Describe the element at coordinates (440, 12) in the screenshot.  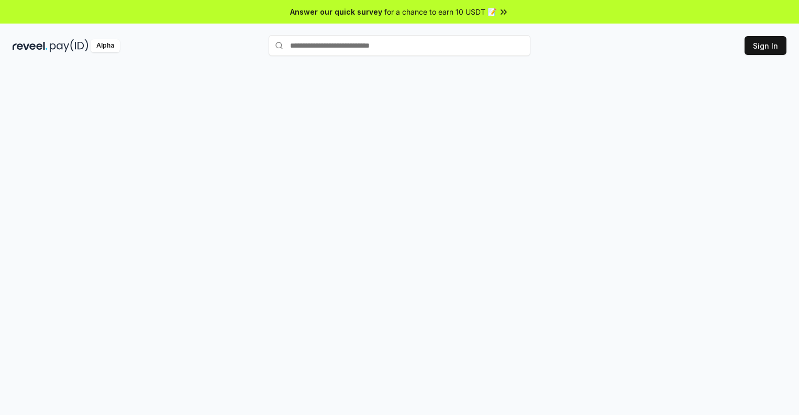
I see `span: for a chance to earn 10 USDT 📝` at that location.